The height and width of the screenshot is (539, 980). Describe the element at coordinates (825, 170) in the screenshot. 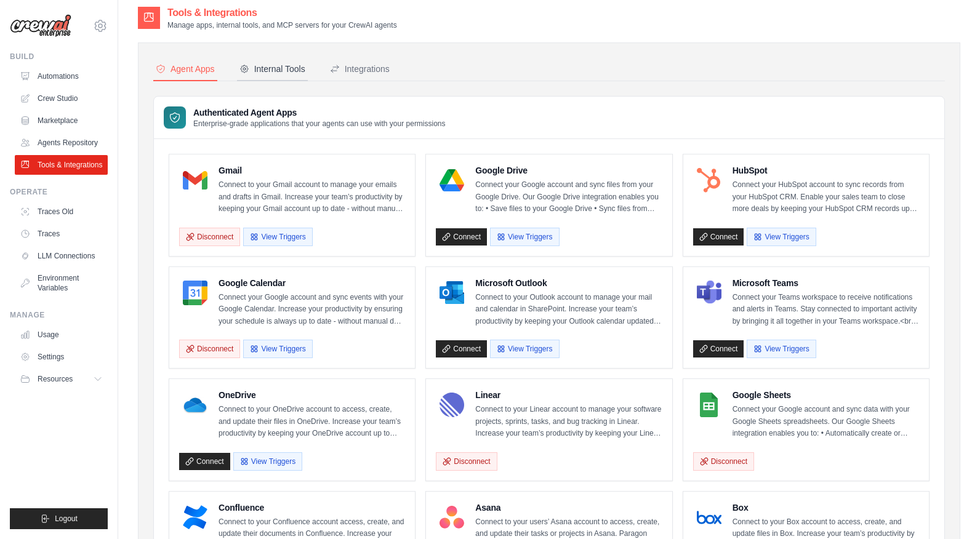

I see `h4: HubSpot` at that location.